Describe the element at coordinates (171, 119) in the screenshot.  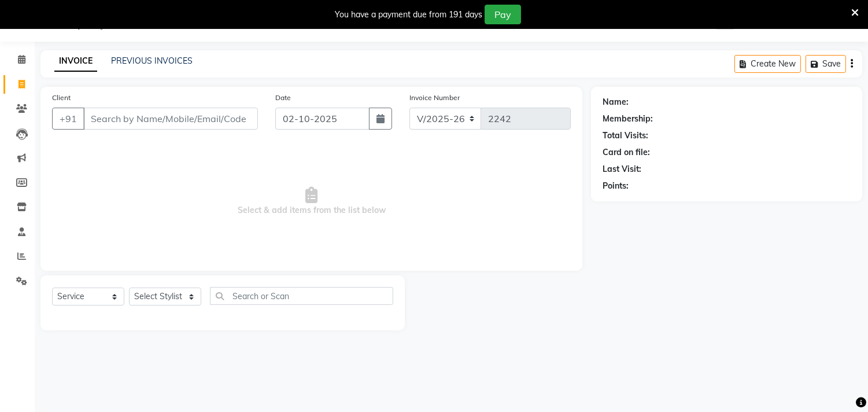
I see `input: Search by Name/Mobile/Email/Code` at that location.